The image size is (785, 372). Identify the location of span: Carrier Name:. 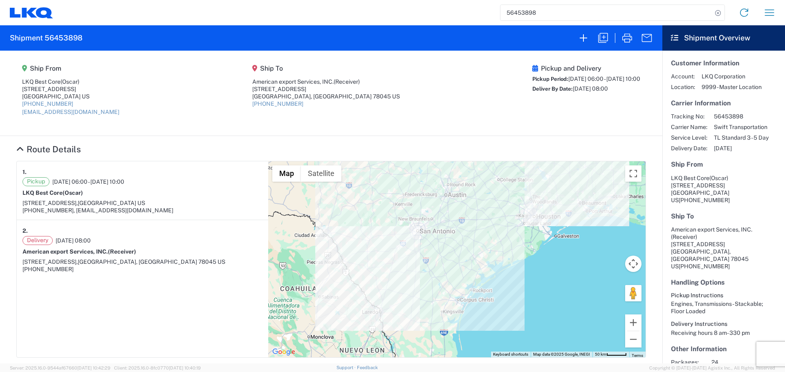
(689, 127).